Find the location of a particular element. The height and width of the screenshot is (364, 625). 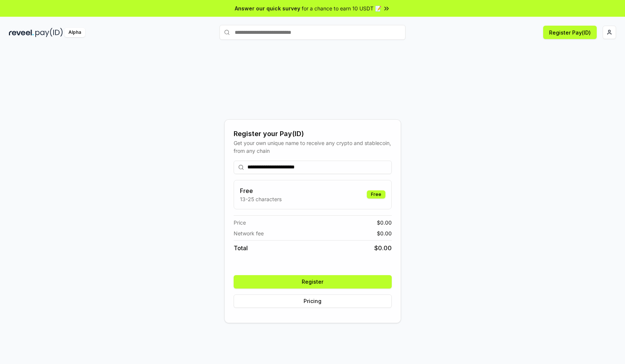

button: Register is located at coordinates (312, 282).